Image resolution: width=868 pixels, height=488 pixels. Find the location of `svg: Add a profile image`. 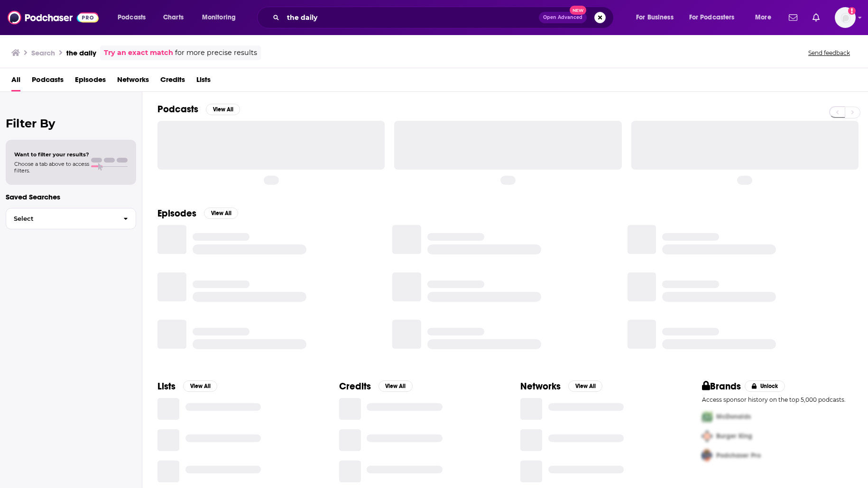

svg: Add a profile image is located at coordinates (852, 11).